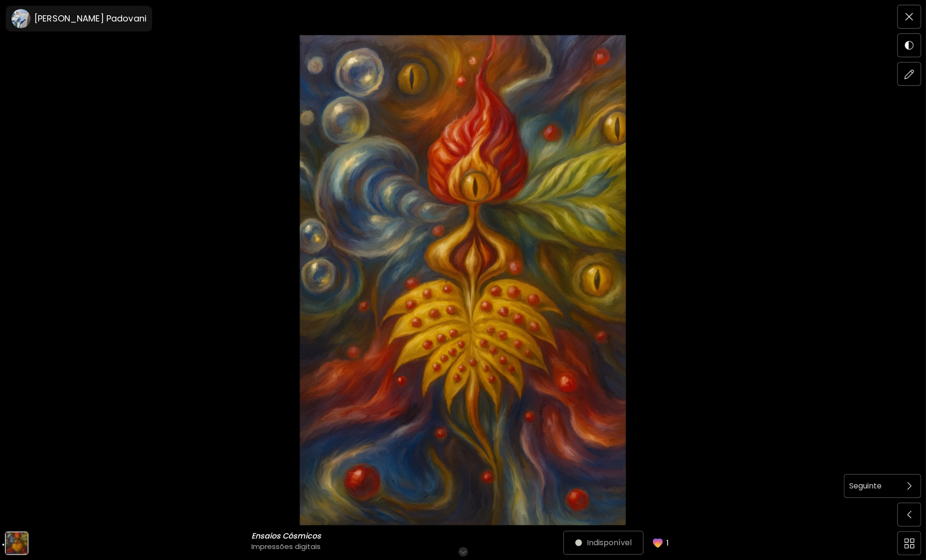  What do you see at coordinates (659, 543) in the screenshot?
I see `button: favorites1` at bounding box center [659, 543].